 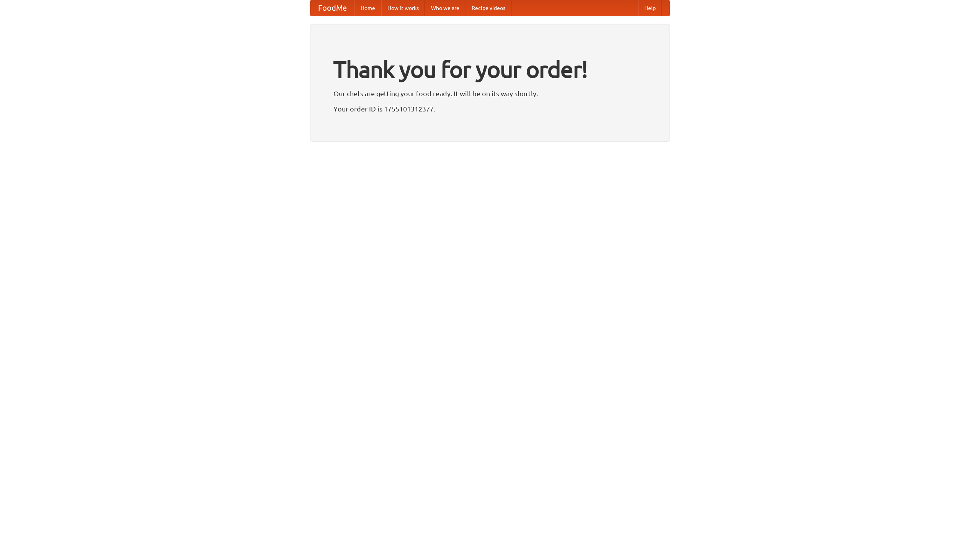 What do you see at coordinates (490, 94) in the screenshot?
I see `p: Our chefs are getting your food ready. It will be on its way shortly.` at bounding box center [490, 94].